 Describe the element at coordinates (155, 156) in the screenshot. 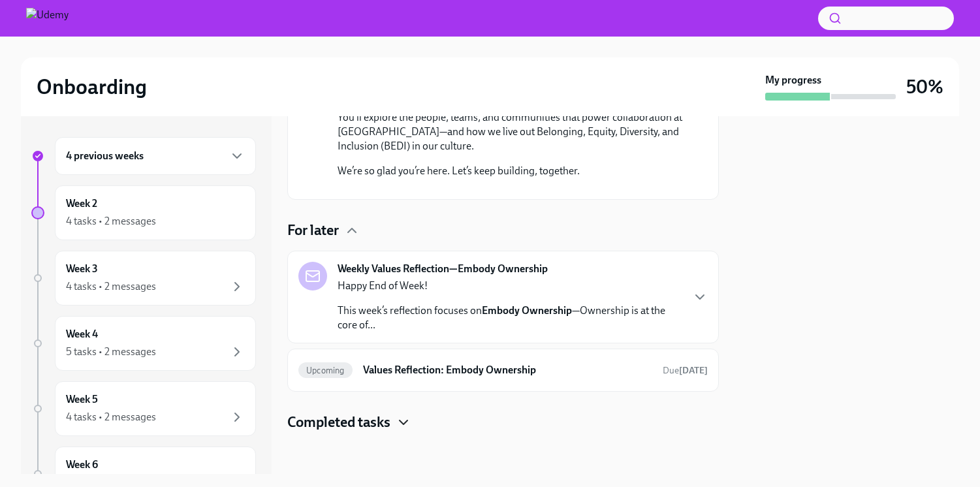

I see `div: 4 previous weeks` at that location.